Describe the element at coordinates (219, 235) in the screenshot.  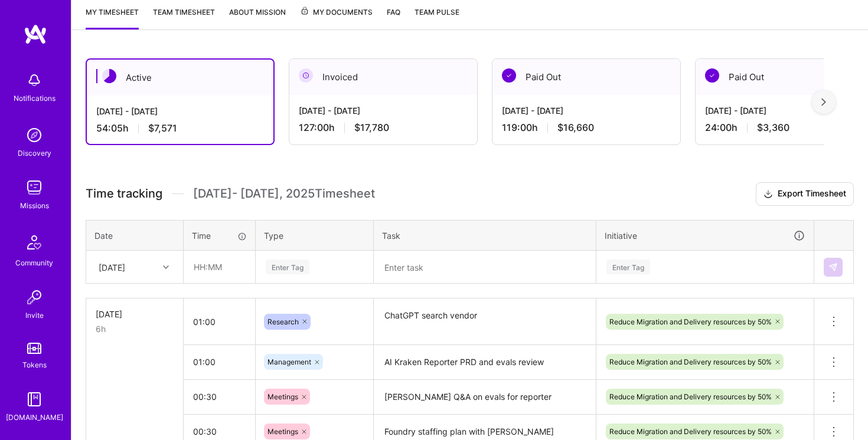
I see `div: Time` at that location.